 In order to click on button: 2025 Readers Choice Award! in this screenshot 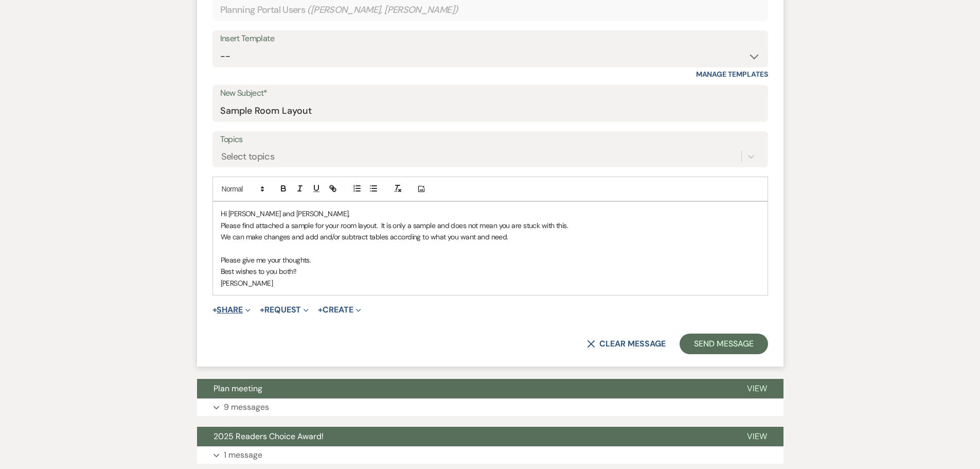, I will do `click(464, 436)`.